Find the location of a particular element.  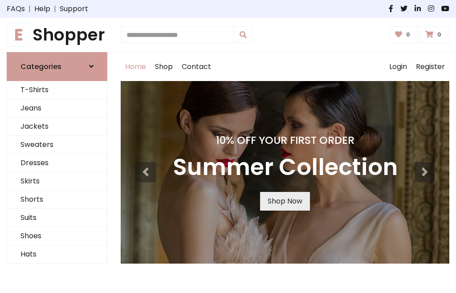

a: Shop Now is located at coordinates (285, 201).